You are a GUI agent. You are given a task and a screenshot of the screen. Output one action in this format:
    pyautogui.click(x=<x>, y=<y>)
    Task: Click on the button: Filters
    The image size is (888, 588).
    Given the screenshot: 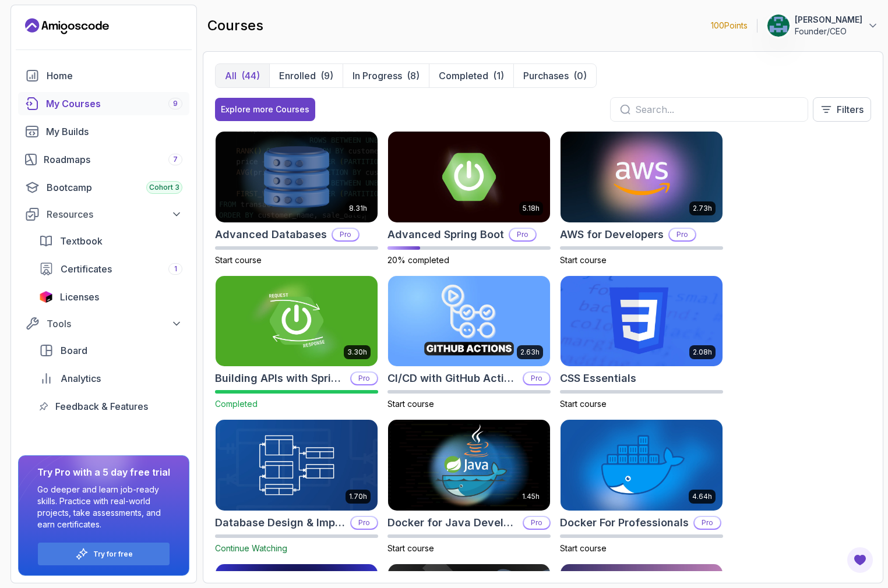 What is the action you would take?
    pyautogui.click(x=842, y=110)
    